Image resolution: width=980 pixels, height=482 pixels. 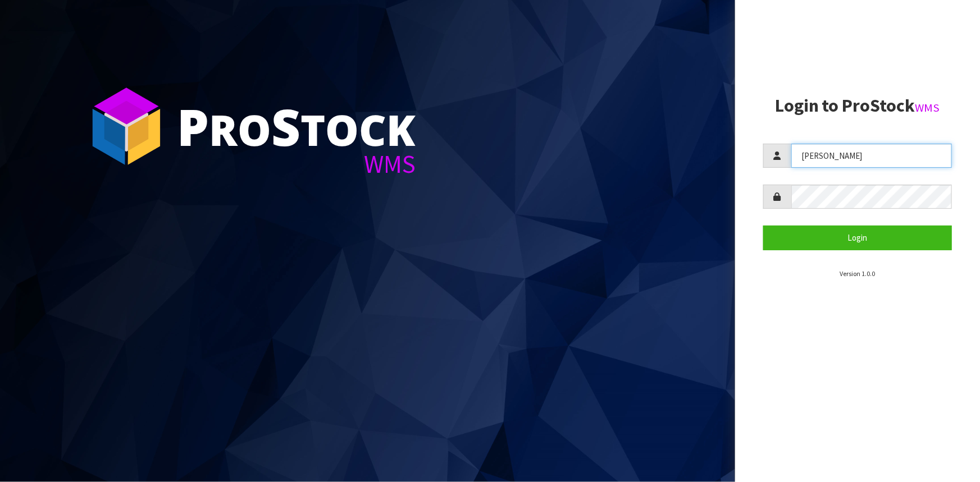 I want to click on div: ro tock, so click(x=296, y=126).